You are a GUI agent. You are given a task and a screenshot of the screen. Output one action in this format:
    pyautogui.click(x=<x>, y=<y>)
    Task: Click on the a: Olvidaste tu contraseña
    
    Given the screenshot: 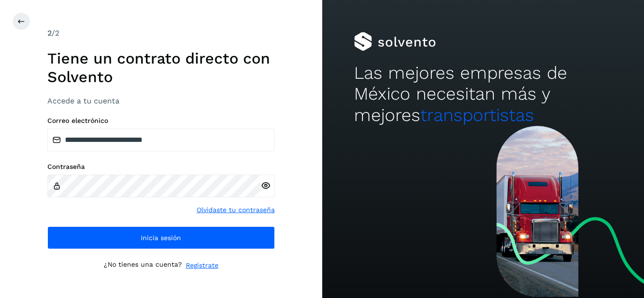 What is the action you would take?
    pyautogui.click(x=236, y=209)
    